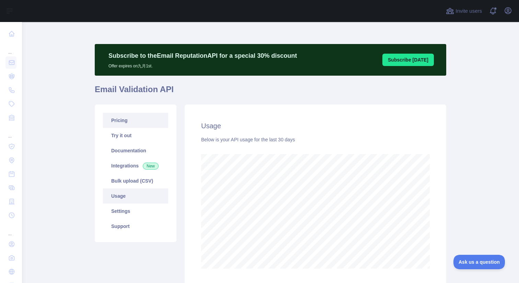 Image resolution: width=519 pixels, height=283 pixels. I want to click on a: Try it out, so click(136, 135).